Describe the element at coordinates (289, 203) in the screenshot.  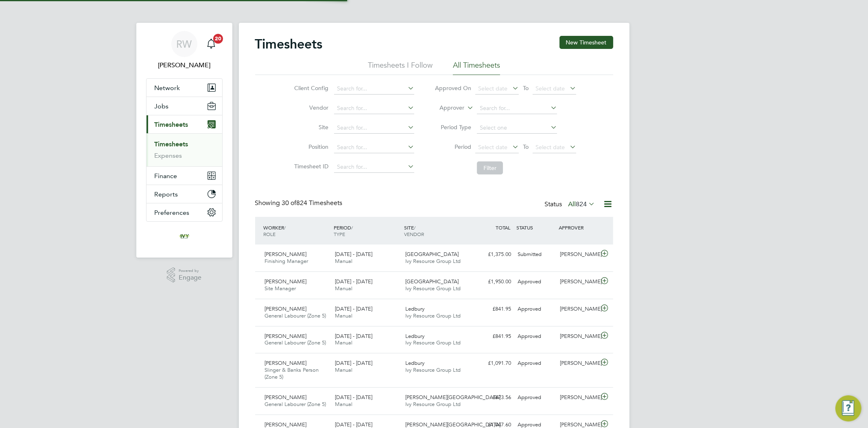
I see `span: 30 of` at that location.